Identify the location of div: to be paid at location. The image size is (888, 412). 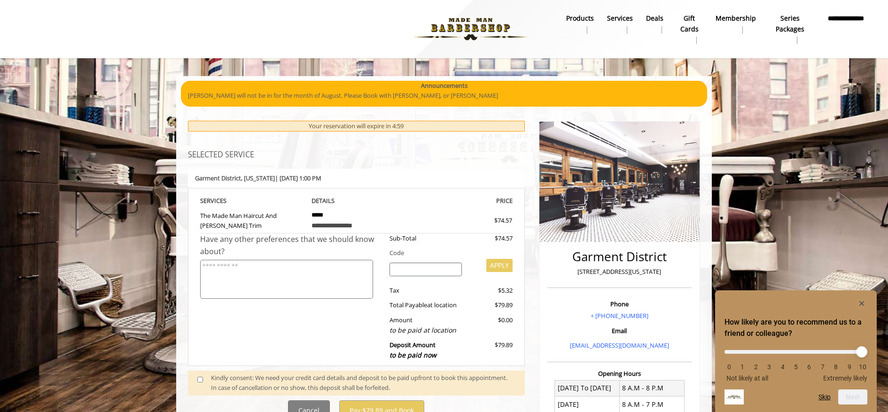
(426, 330).